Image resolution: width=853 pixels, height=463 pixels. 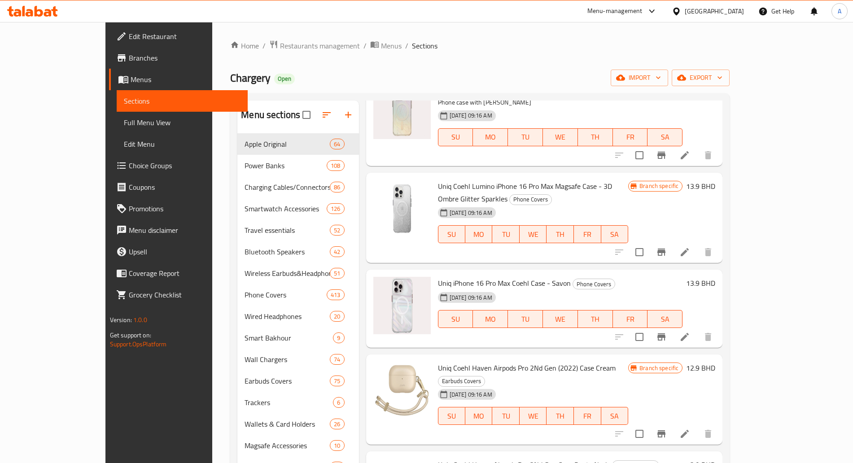 I want to click on button: SU, so click(x=455, y=137).